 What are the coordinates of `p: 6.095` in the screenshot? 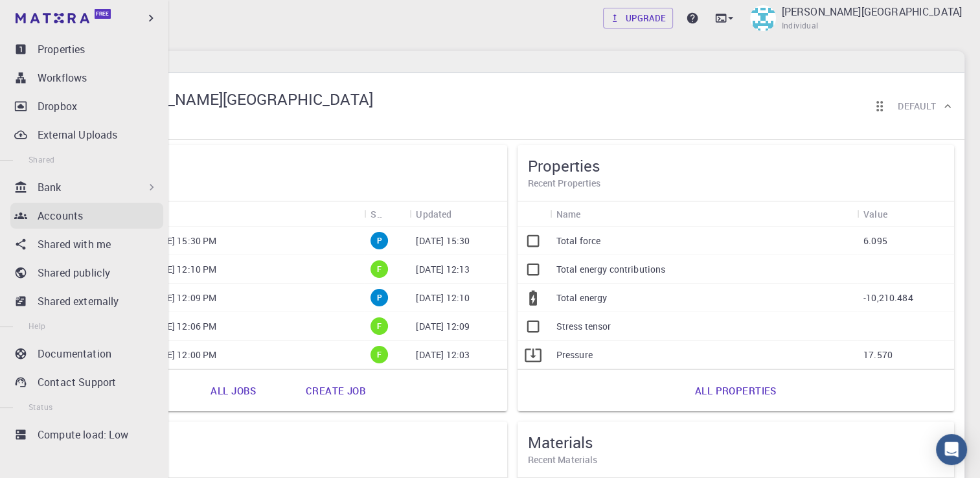 It's located at (875, 241).